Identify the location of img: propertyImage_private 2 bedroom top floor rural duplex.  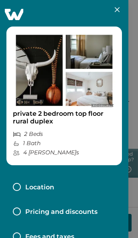
(64, 70).